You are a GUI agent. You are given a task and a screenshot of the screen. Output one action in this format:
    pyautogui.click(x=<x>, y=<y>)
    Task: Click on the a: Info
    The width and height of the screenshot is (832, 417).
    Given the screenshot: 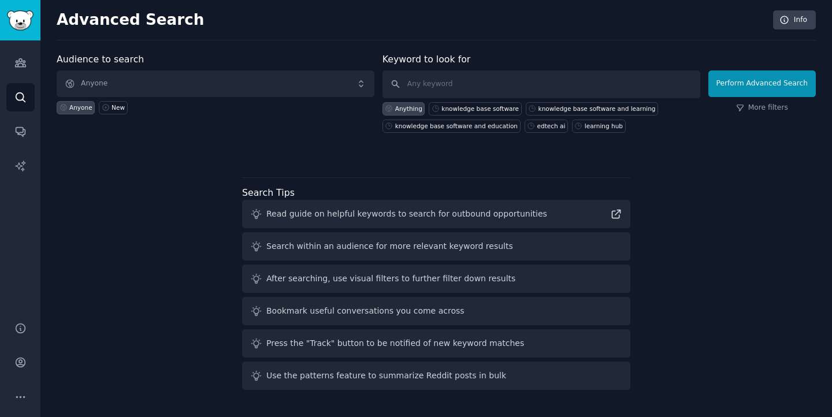 What is the action you would take?
    pyautogui.click(x=794, y=20)
    